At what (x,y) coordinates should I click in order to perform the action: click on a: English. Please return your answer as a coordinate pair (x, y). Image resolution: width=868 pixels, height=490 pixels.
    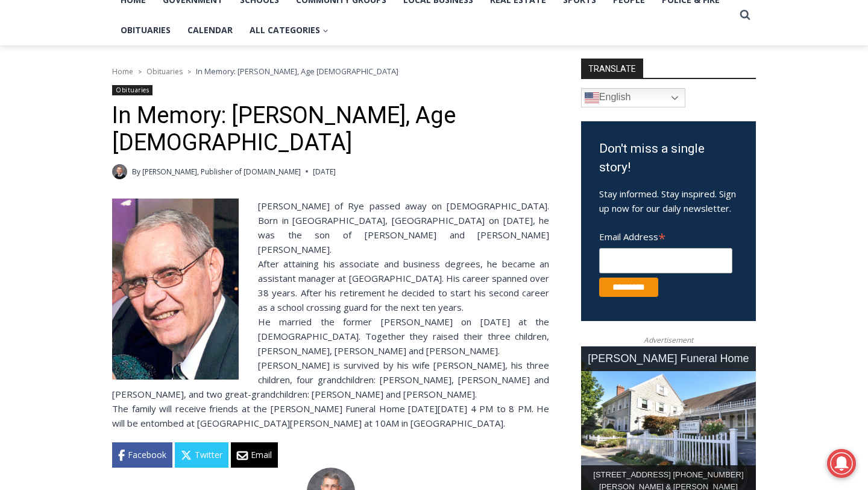
    Looking at the image, I should click on (634, 97).